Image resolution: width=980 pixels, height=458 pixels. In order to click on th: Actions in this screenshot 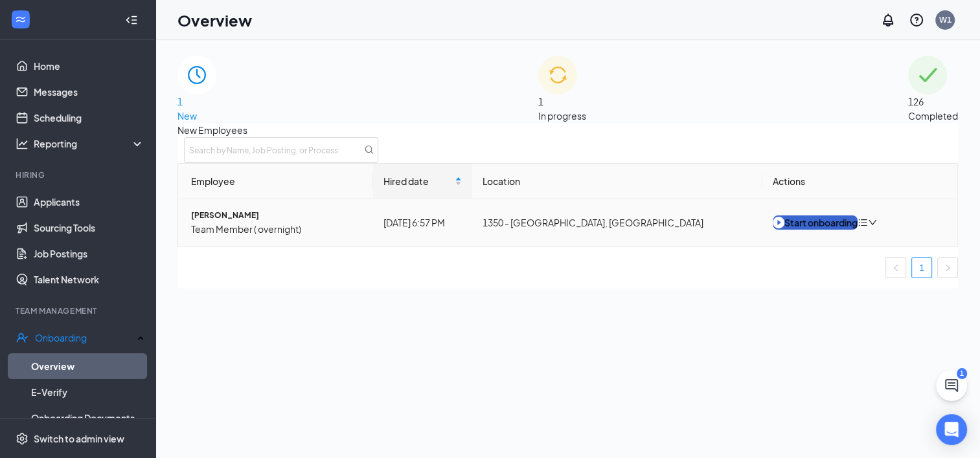, I will do `click(859, 181)`.